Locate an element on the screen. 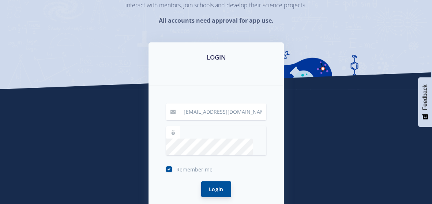 The width and height of the screenshot is (432, 204). span: Remember me is located at coordinates (194, 169).